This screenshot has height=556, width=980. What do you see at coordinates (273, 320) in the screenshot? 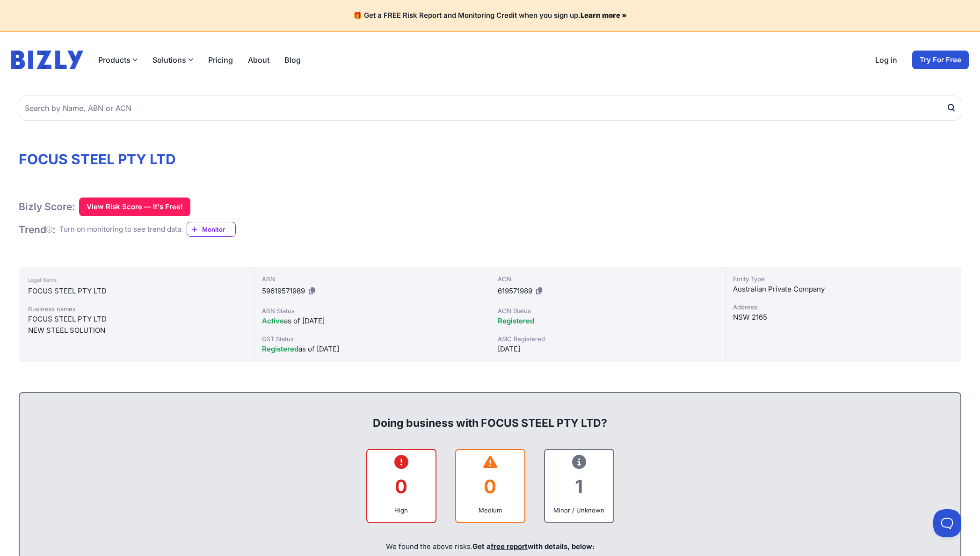
I see `span: Active` at bounding box center [273, 320].